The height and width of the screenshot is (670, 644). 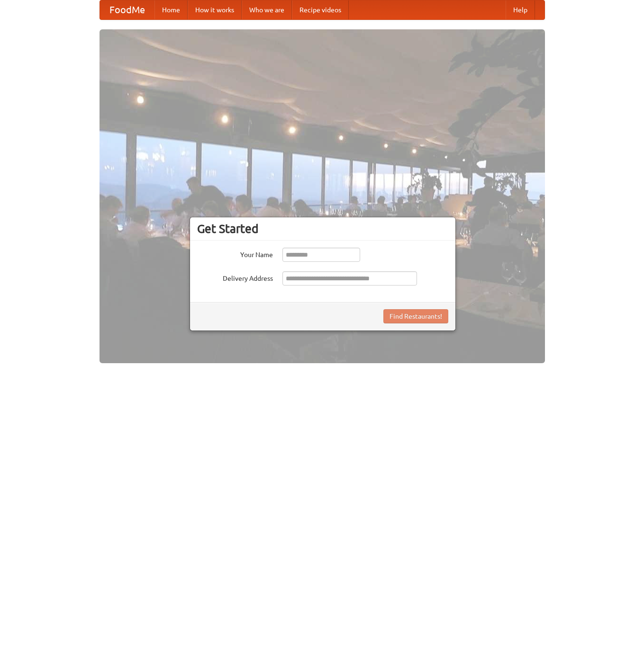 What do you see at coordinates (323, 229) in the screenshot?
I see `h3: Get Started` at bounding box center [323, 229].